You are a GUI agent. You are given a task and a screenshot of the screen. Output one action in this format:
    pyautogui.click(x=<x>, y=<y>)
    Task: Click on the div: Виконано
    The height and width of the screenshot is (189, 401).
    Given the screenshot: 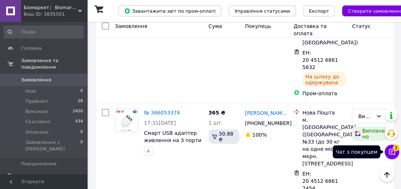 What is the action you would take?
    pyautogui.click(x=366, y=116)
    